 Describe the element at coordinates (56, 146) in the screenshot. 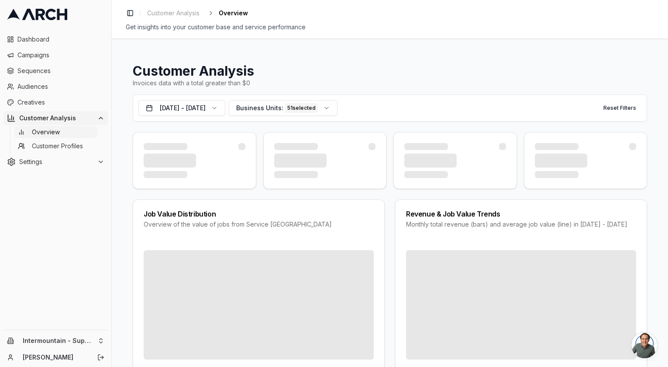

I see `a: Customer Profiles` at that location.